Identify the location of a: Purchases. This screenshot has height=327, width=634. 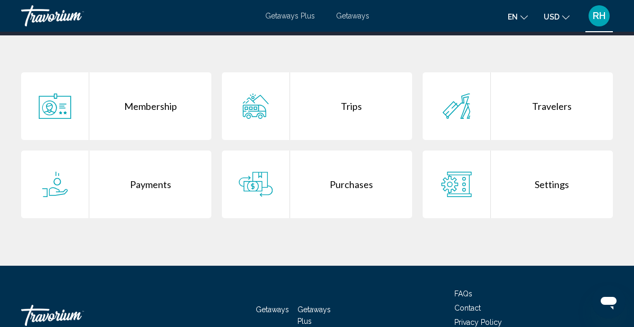
(317, 184).